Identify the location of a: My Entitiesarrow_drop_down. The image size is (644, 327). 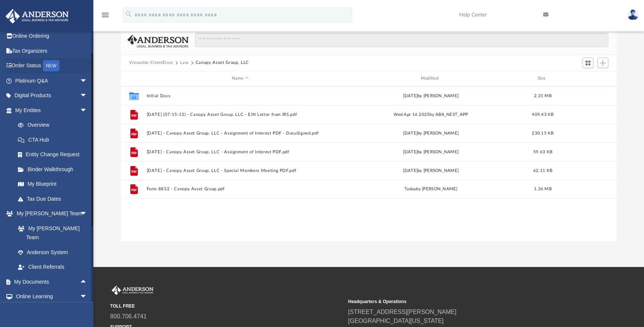
(52, 110).